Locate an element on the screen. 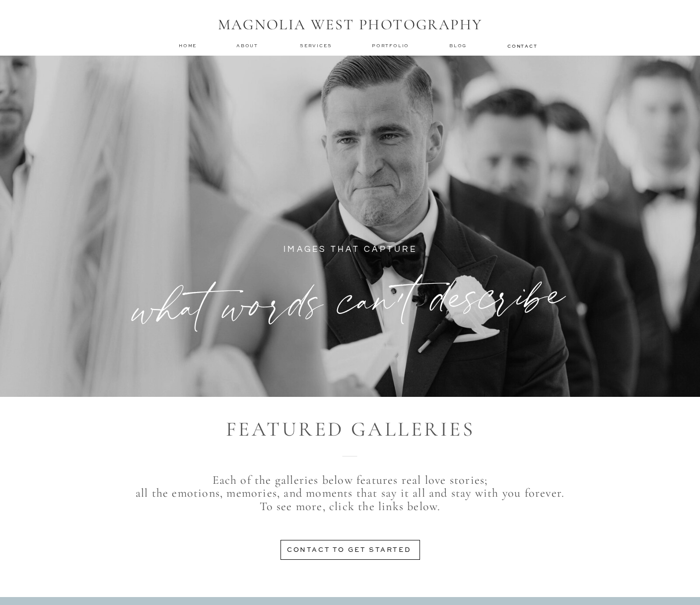 The image size is (700, 605). nav: home is located at coordinates (189, 45).